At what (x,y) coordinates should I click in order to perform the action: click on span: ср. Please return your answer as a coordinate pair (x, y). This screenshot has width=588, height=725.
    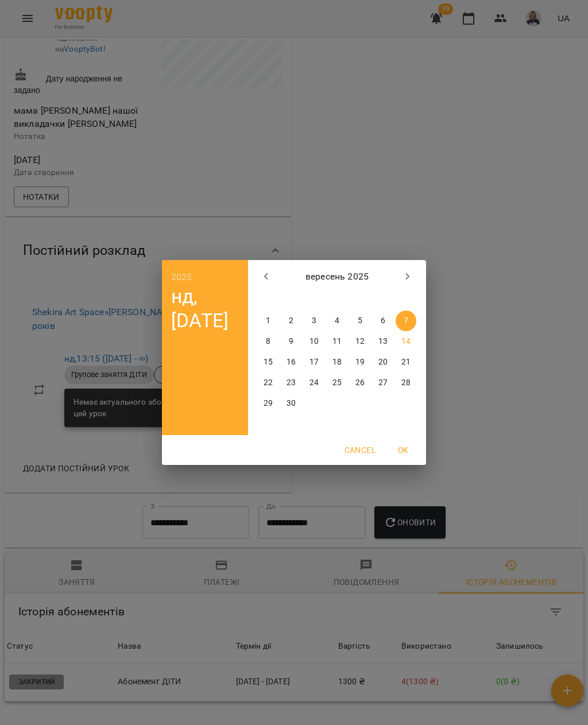
    Looking at the image, I should click on (314, 299).